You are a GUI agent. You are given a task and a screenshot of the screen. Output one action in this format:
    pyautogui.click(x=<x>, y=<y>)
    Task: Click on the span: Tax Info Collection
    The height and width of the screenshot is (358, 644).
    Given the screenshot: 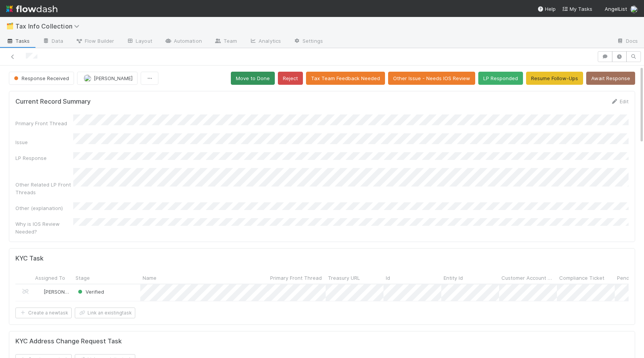 What is the action you would take?
    pyautogui.click(x=49, y=26)
    